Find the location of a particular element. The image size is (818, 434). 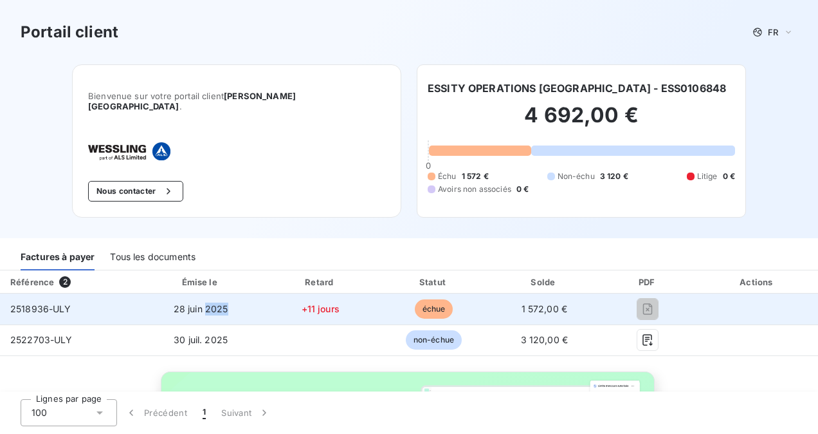

div: PDF is located at coordinates (648, 282).